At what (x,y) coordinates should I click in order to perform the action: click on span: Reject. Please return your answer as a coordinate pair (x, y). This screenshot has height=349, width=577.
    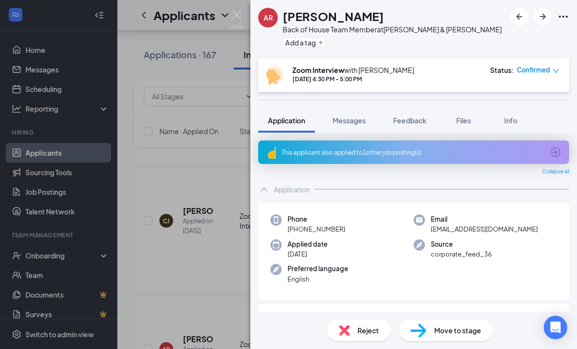
    Looking at the image, I should click on (368, 330).